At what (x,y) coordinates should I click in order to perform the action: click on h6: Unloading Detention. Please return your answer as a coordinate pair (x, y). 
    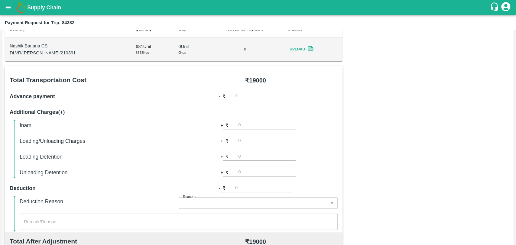
    Looking at the image, I should click on (99, 172).